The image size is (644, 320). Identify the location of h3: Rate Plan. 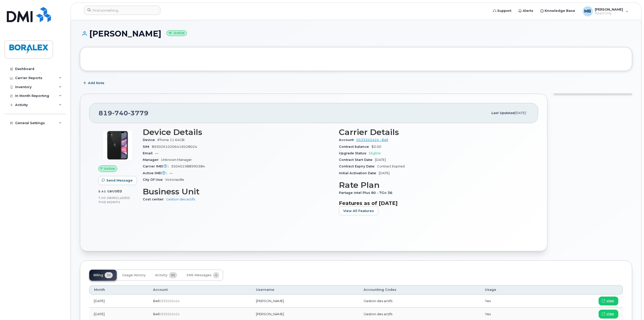
(434, 185).